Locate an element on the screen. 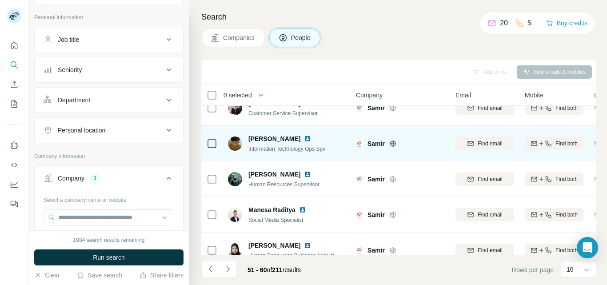 The width and height of the screenshot is (607, 285). button: Quick start is located at coordinates (14, 45).